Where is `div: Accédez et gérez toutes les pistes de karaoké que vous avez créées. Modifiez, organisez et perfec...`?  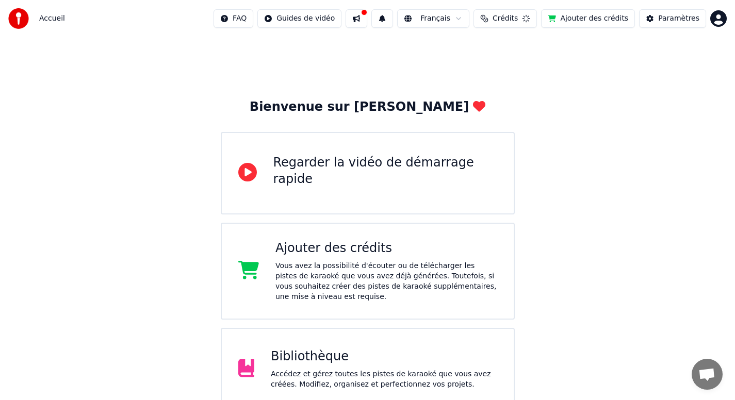 div: Accédez et gérez toutes les pistes de karaoké que vous avez créées. Modifiez, organisez et perfec... is located at coordinates (384, 380).